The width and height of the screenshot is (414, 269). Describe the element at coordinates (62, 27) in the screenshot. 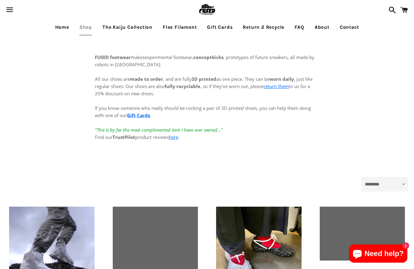

I see `a: Home` at that location.